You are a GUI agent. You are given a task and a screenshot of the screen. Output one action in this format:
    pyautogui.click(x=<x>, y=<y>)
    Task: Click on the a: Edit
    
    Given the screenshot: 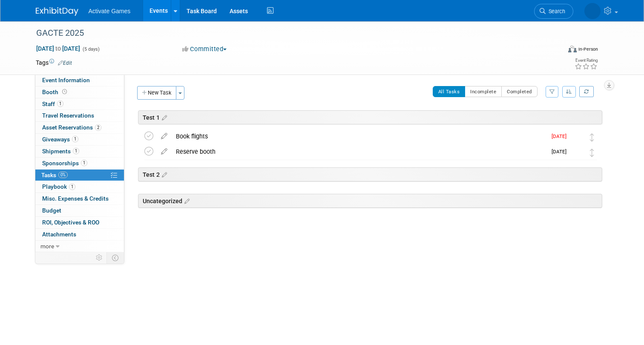 What is the action you would take?
    pyautogui.click(x=65, y=63)
    